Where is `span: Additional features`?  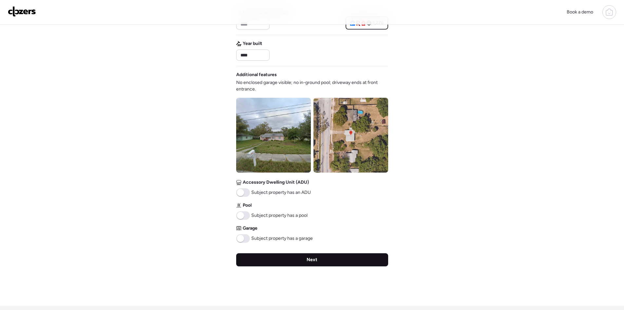 span: Additional features is located at coordinates (257, 75).